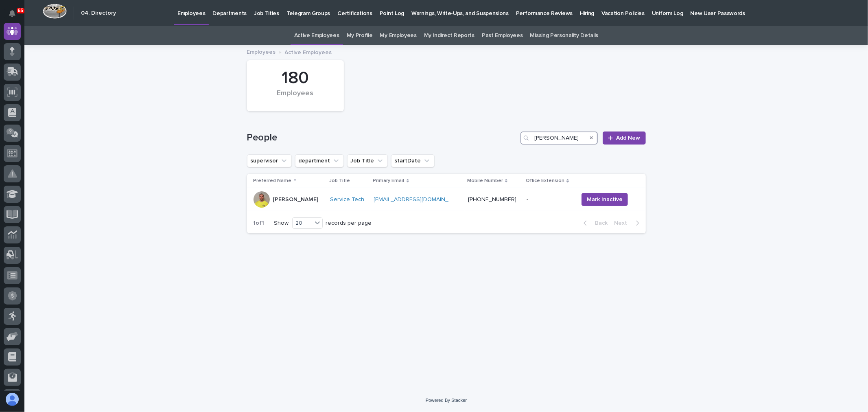 Image resolution: width=868 pixels, height=412 pixels. What do you see at coordinates (295, 97) in the screenshot?
I see `div: Employees` at bounding box center [295, 97].